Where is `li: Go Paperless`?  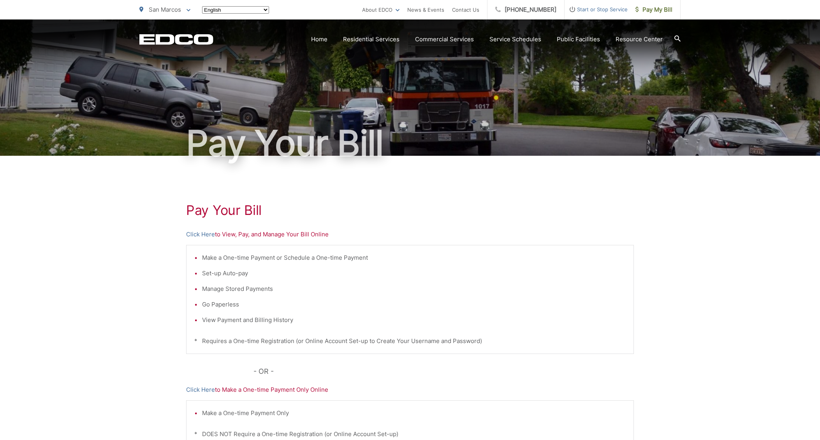 li: Go Paperless is located at coordinates (414, 304).